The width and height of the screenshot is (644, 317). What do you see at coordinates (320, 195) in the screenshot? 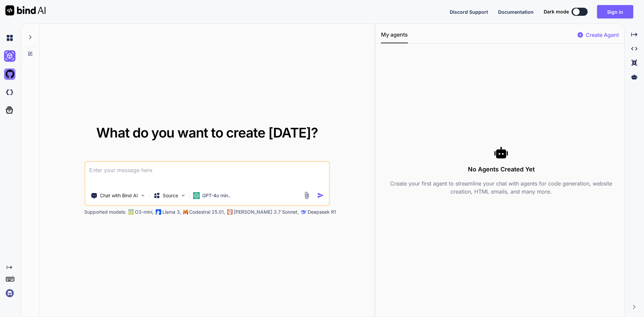
I see `img: icon` at bounding box center [320, 195].